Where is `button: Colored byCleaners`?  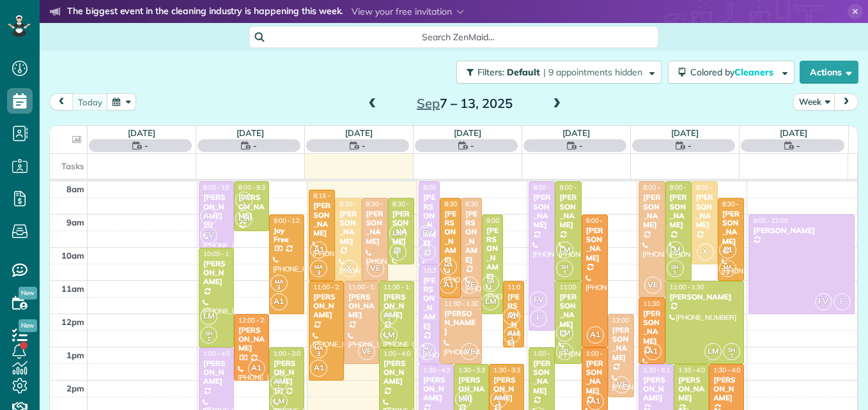
button: Colored byCleaners is located at coordinates (731, 72).